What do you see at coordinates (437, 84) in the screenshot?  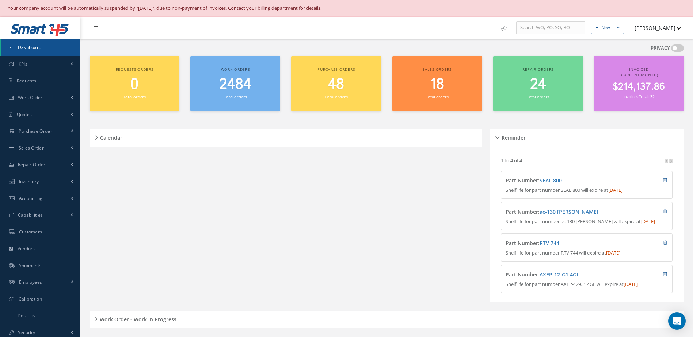 I see `a: Sales orders 18 Total orders` at bounding box center [437, 84].